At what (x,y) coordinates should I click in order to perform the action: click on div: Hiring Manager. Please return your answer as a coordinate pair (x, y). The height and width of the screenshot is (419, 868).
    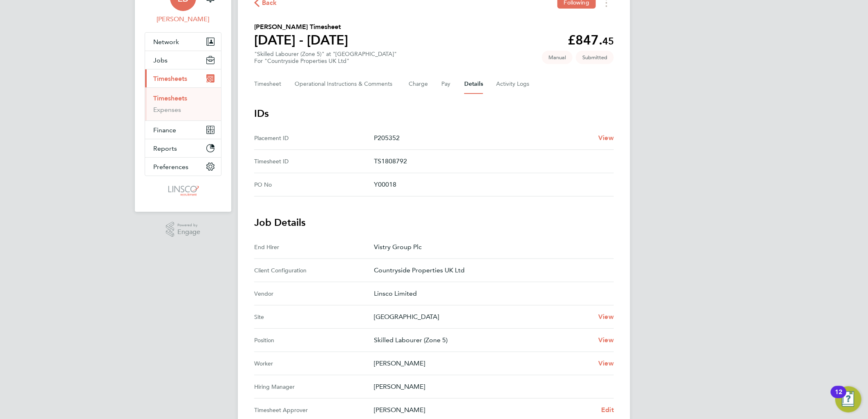
    Looking at the image, I should click on (314, 387).